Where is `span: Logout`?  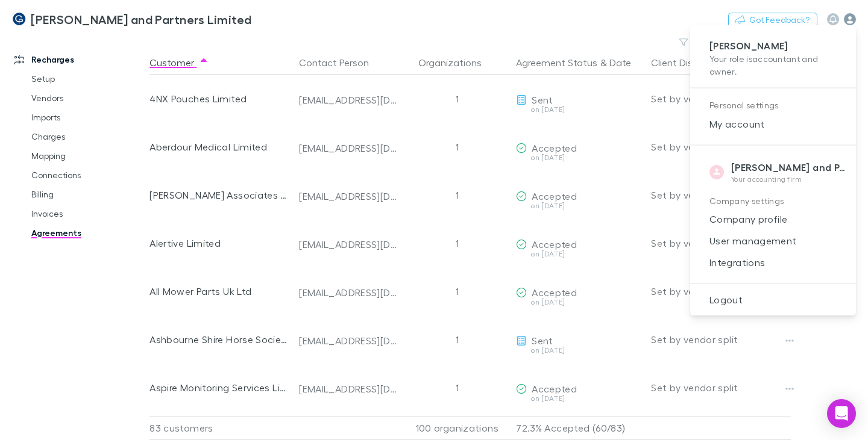 span: Logout is located at coordinates (773, 300).